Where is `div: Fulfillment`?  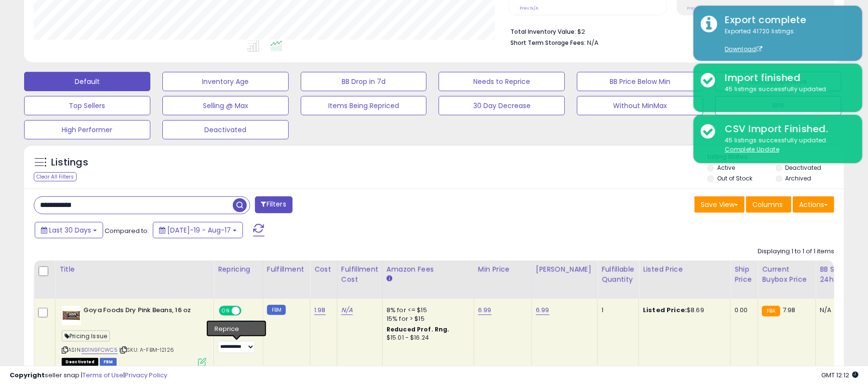
div: Fulfillment is located at coordinates (286, 269).